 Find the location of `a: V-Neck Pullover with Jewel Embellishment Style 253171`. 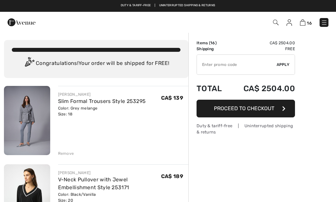

a: V-Neck Pullover with Jewel Embellishment Style 253171 is located at coordinates (93, 183).